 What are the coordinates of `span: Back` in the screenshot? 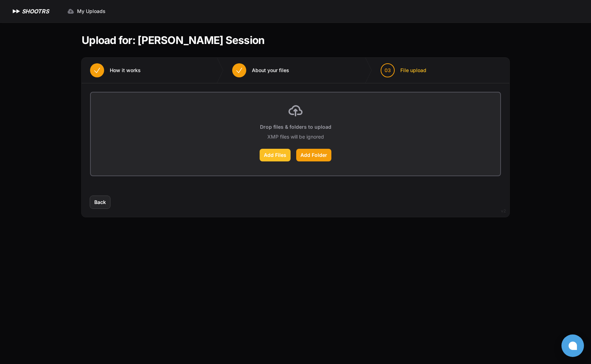 It's located at (100, 202).